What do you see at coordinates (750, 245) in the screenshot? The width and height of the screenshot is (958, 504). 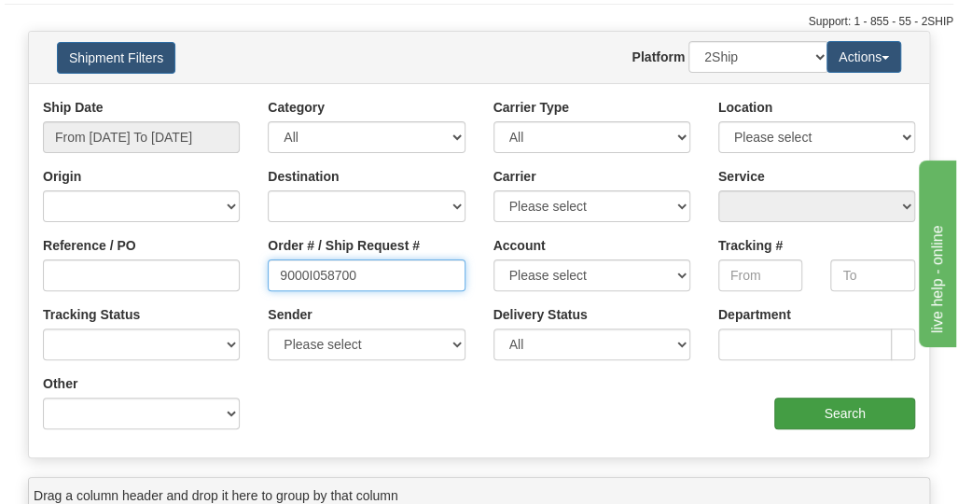 I see `label: Tracking #` at bounding box center [750, 245].